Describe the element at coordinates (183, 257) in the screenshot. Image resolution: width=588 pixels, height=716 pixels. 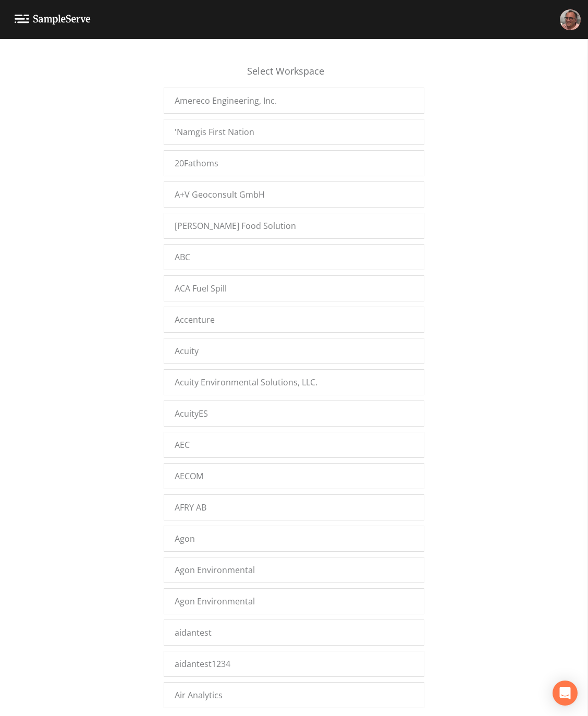
I see `span: ABC` at that location.